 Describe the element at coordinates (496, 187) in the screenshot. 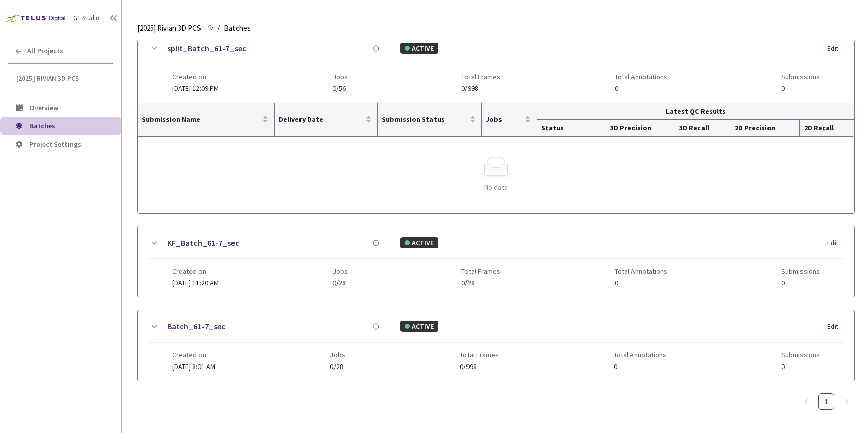

I see `div: No data` at that location.